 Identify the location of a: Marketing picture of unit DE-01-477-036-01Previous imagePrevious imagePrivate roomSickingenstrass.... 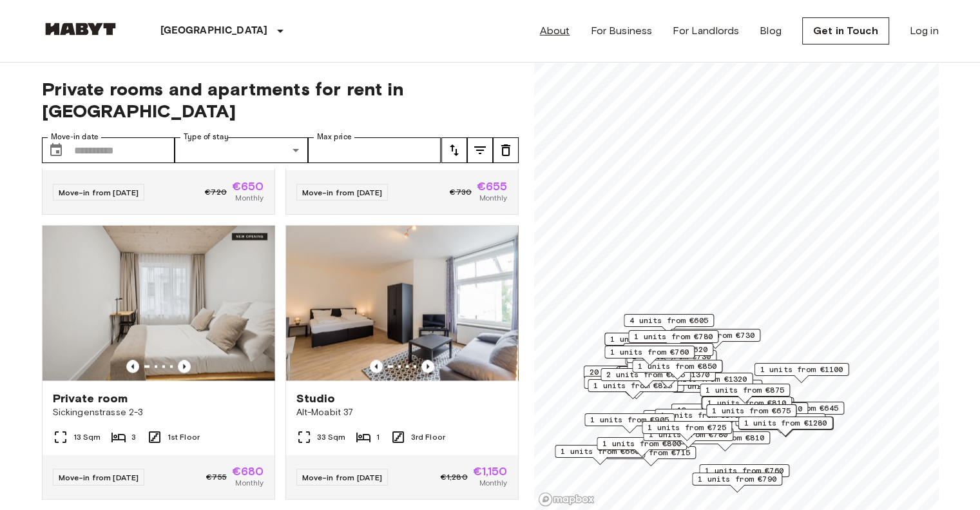
(159, 362).